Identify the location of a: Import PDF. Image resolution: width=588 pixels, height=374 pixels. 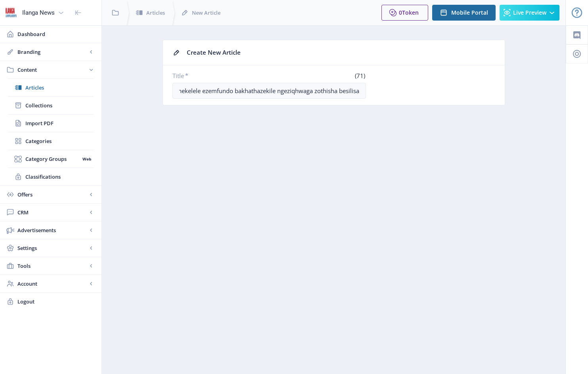
(50, 123).